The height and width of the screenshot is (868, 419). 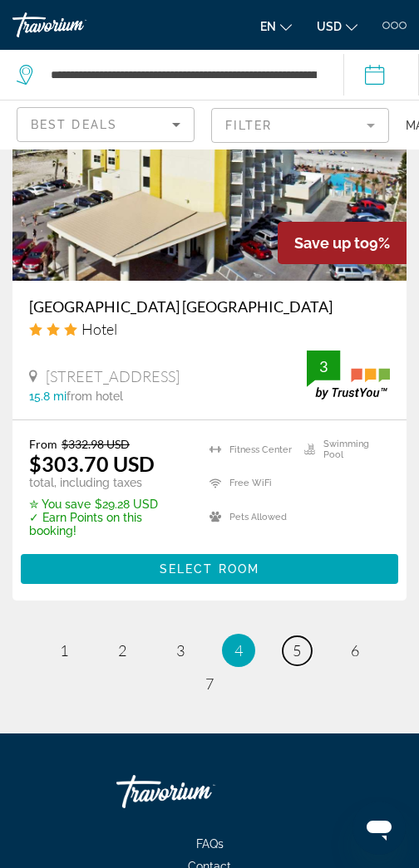 What do you see at coordinates (96, 444) in the screenshot?
I see `del: $332.98 USD` at bounding box center [96, 444].